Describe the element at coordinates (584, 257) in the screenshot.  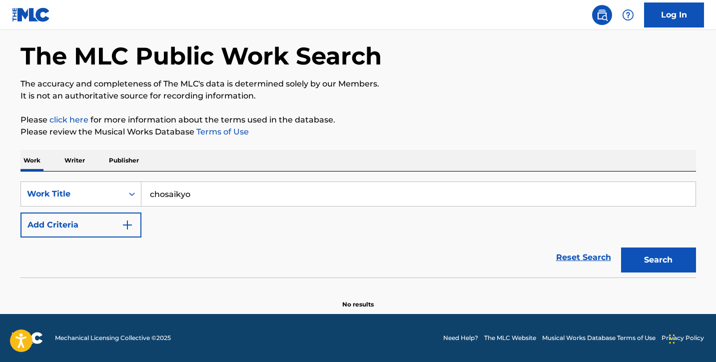
I see `a: Reset Search` at that location.